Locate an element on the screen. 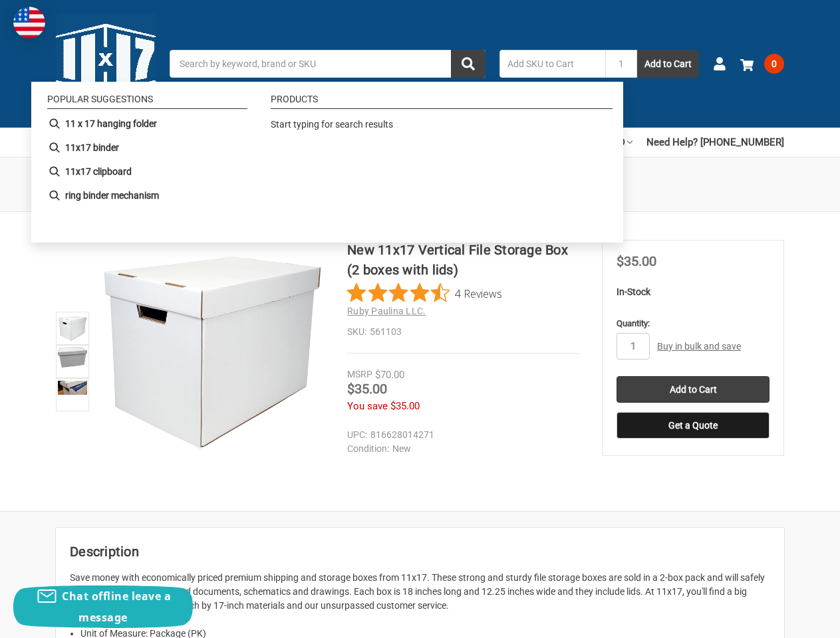 This screenshot has height=638, width=840. b: 11 x 17 hanging folder is located at coordinates (111, 124).